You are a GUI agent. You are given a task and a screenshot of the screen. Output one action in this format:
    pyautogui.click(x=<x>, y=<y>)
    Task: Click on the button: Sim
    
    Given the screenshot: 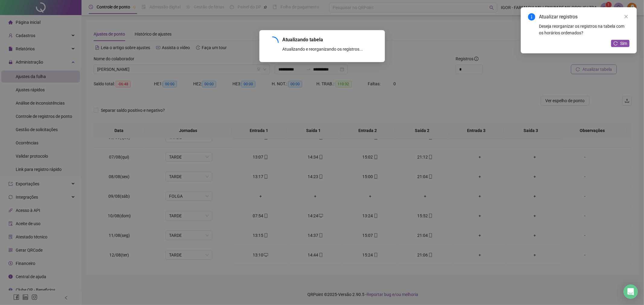 What is the action you would take?
    pyautogui.click(x=621, y=44)
    